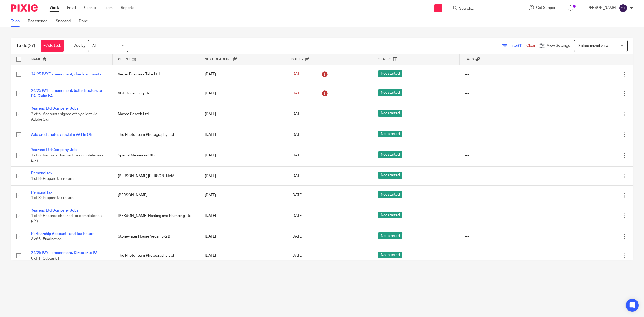 This screenshot has width=644, height=317. What do you see at coordinates (156, 93) in the screenshot?
I see `td: VBT Consulting Ltd` at bounding box center [156, 93].